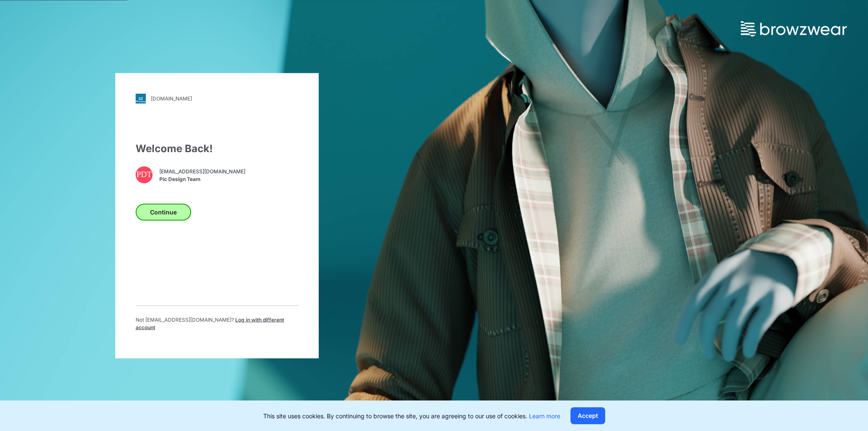  I want to click on img: svg+xml;base64,PHN2ZyB3aWR0aD0iMjgiIGhlaWdodD0iMjgiIHZpZXdCb3g9IjAgMCAyOCAyOCIgZmlsbD0ibm9uZSIgeG..., so click(140, 99).